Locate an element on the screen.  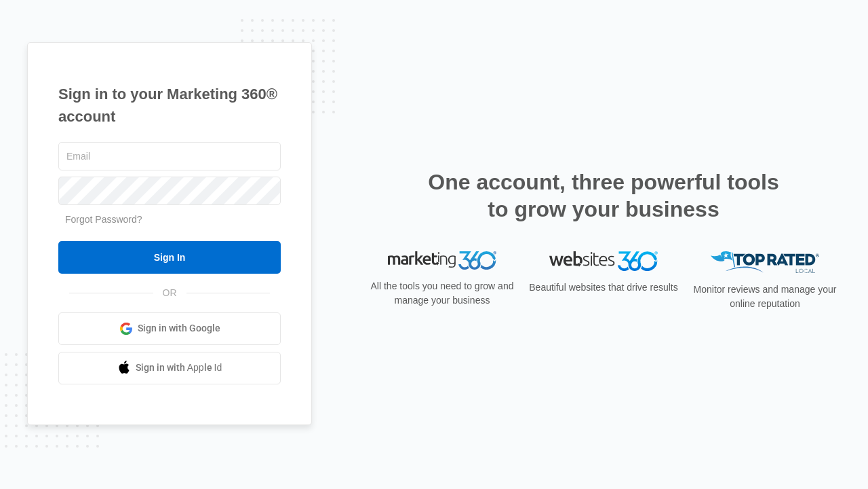
img: Websites 360 is located at coordinates (603, 261).